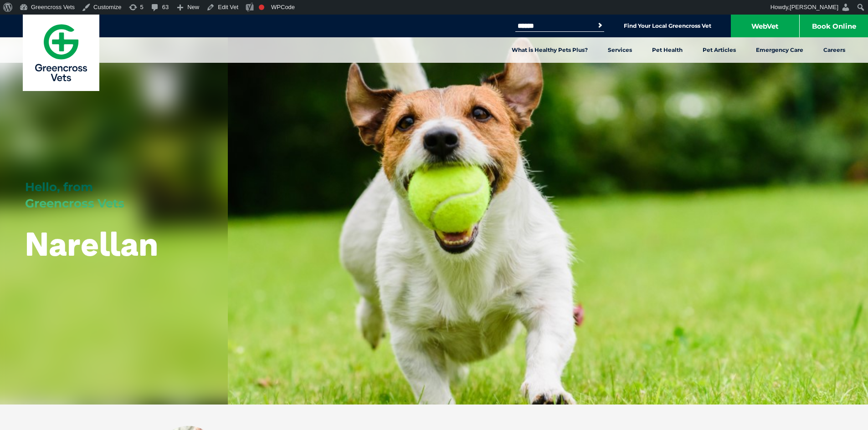 The height and width of the screenshot is (430, 868). What do you see at coordinates (549, 50) in the screenshot?
I see `a: What is Healthy Pets Plus?` at bounding box center [549, 50].